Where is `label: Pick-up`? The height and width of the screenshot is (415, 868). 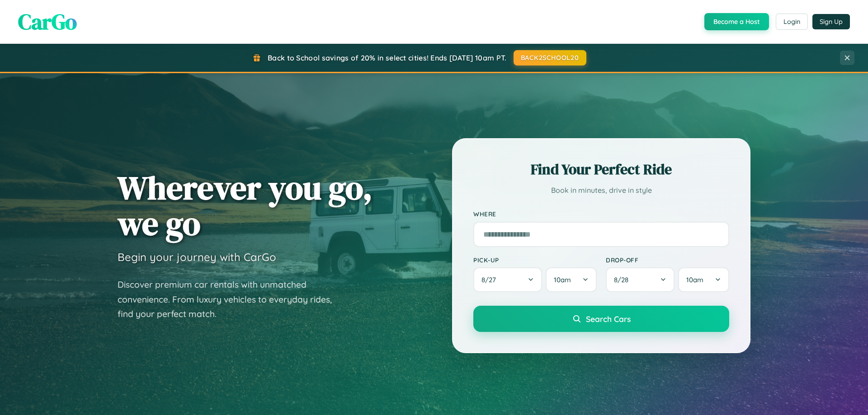 label: Pick-up is located at coordinates (535, 260).